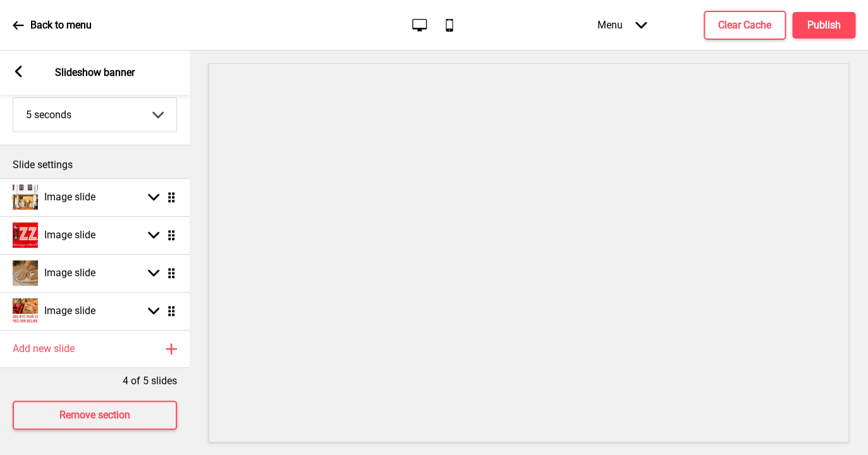 The width and height of the screenshot is (868, 455). I want to click on p: Slideshow banner, so click(95, 73).